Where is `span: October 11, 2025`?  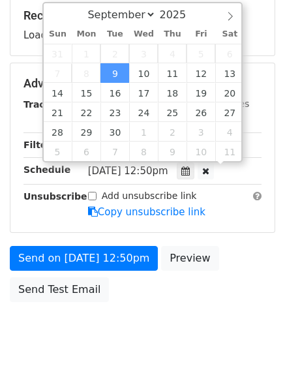
span: October 11, 2025 is located at coordinates (229, 151).